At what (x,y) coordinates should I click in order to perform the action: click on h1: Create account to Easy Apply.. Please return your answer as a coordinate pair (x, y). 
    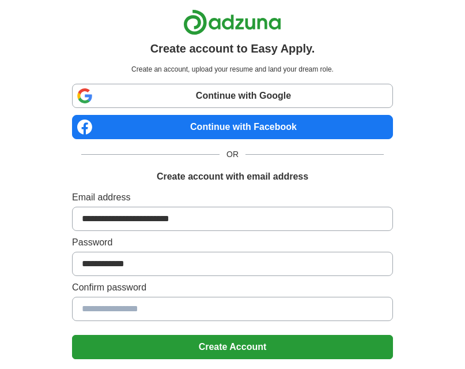
    Looking at the image, I should click on (233, 48).